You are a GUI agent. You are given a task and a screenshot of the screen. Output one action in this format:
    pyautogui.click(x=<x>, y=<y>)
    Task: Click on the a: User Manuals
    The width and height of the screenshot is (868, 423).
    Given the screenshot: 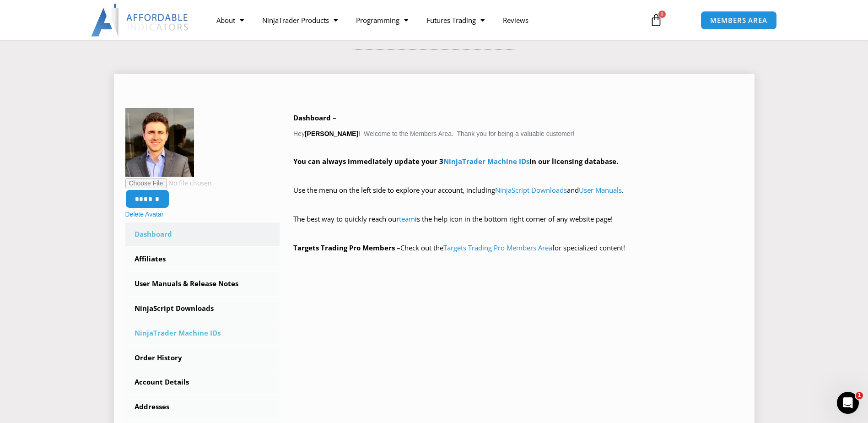 What is the action you would take?
    pyautogui.click(x=600, y=190)
    